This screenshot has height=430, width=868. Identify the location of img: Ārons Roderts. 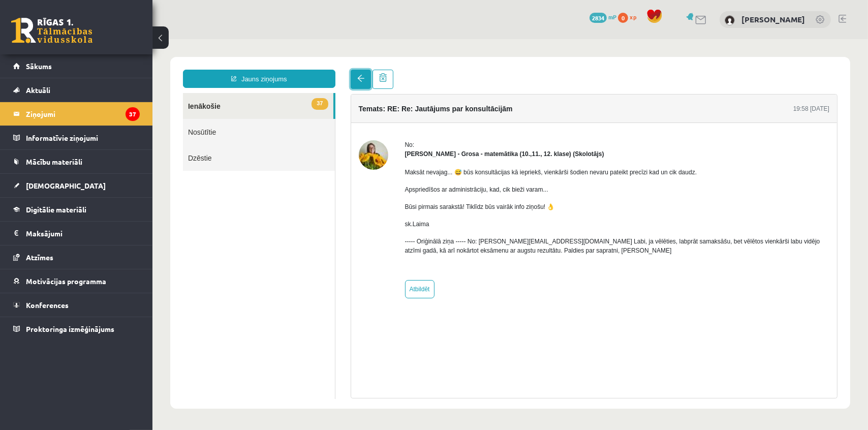
(730, 21).